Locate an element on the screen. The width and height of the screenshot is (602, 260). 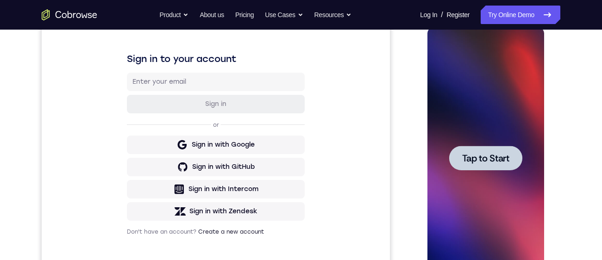
a: Register is located at coordinates (458, 15).